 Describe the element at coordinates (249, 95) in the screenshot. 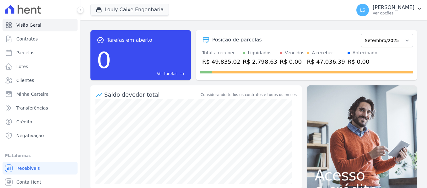

I see `div: Considerando todos os contratos e todos os meses` at that location.